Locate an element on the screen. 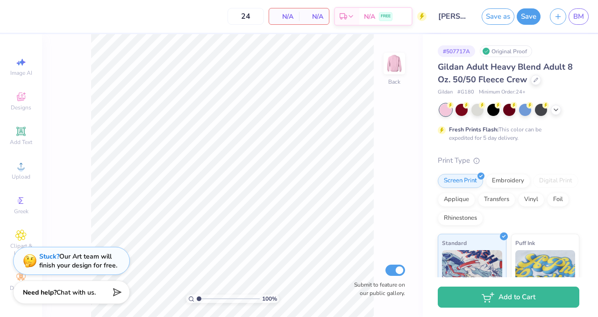  div: Our Art team will finish your design for free. is located at coordinates (78, 261).